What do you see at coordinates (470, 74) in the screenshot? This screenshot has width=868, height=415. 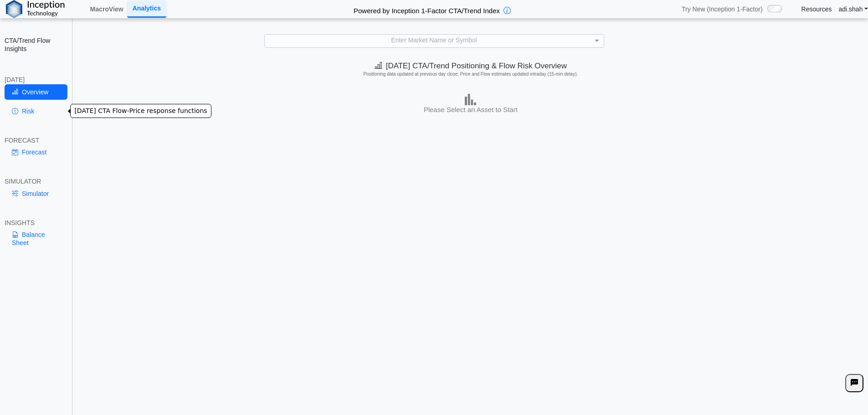 I see `h5: Positioning data updated at previous day close; Price and Flow estimates updated intraday (15-min...` at bounding box center [470, 74].